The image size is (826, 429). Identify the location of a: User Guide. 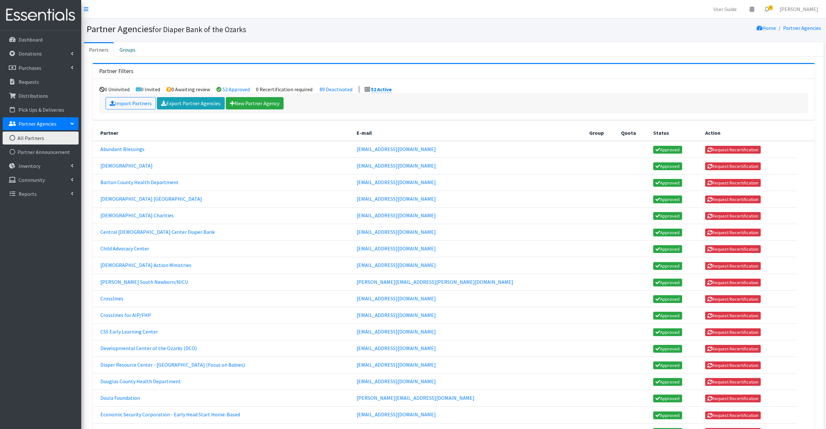
(725, 9).